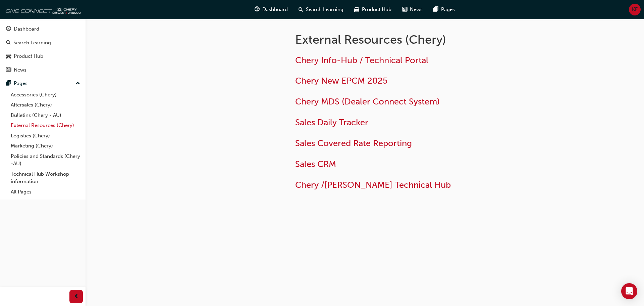 This screenshot has width=644, height=306. Describe the element at coordinates (353, 143) in the screenshot. I see `span: Sales Covered Rate Reporting` at that location.